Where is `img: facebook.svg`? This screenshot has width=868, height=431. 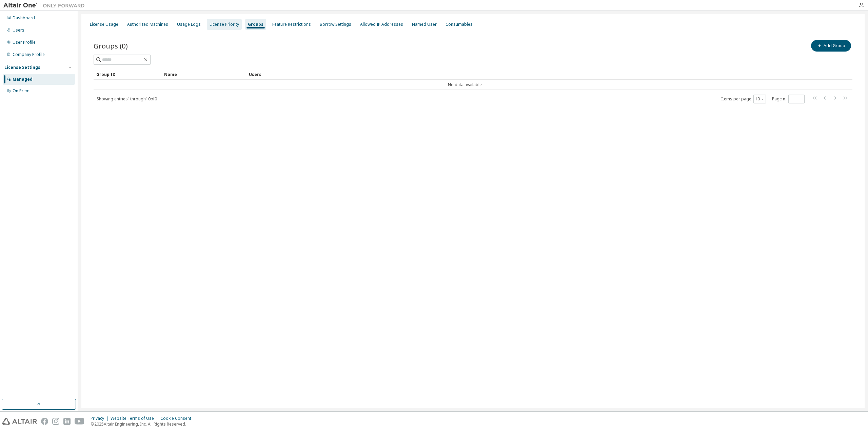
img: facebook.svg is located at coordinates (45, 421).